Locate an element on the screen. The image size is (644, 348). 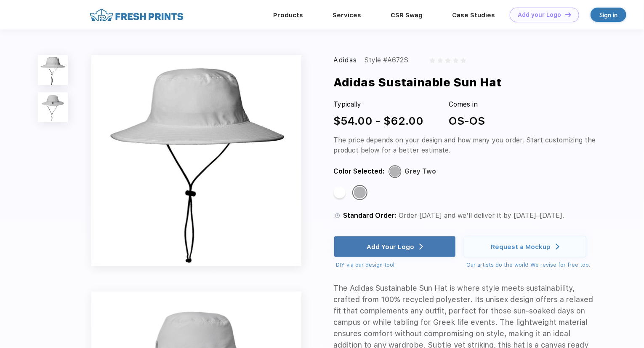
div: Our artists do the work! We revise for free too. is located at coordinates (528, 265).